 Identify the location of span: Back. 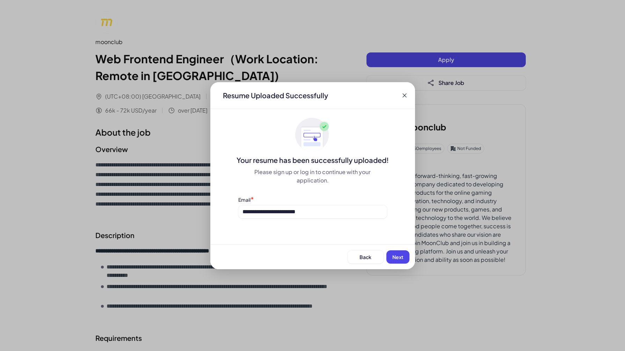
(366, 257).